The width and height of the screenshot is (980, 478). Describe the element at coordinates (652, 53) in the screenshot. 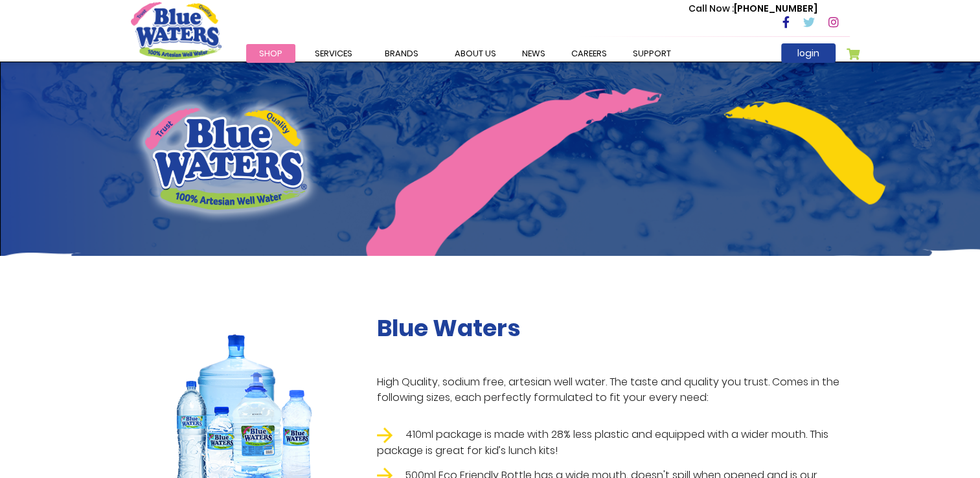

I see `a: support` at that location.